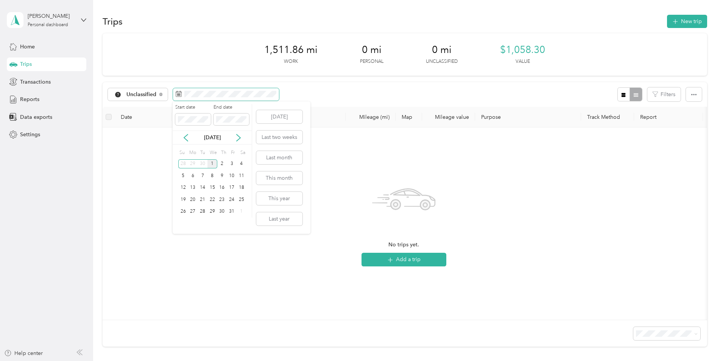 The height and width of the screenshot is (361, 720). What do you see at coordinates (223, 153) in the screenshot?
I see `div: Th` at bounding box center [223, 153].